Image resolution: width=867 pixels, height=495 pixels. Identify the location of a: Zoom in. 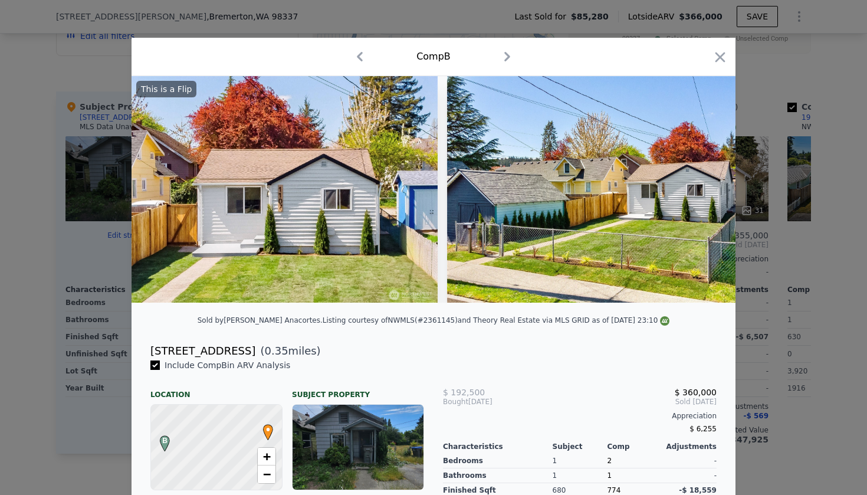
(267, 456).